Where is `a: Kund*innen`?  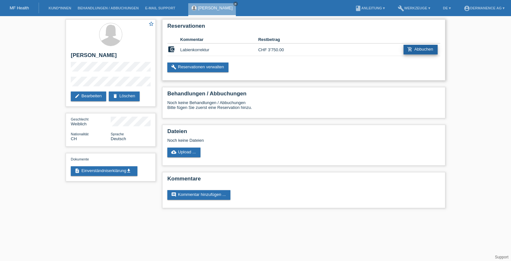
a: Kund*innen is located at coordinates (60, 8).